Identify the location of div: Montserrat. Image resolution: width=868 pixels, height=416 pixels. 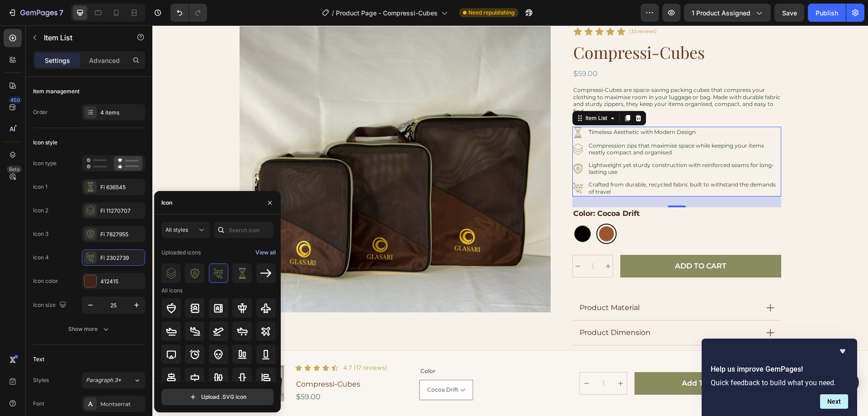
(122, 404).